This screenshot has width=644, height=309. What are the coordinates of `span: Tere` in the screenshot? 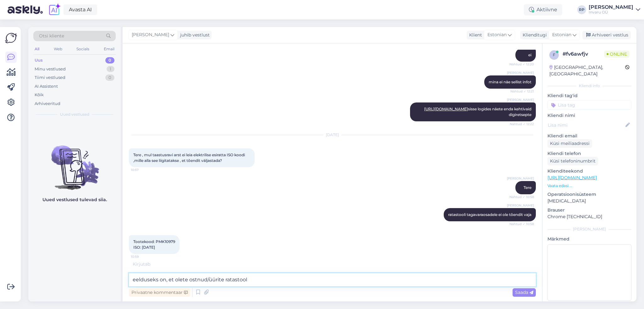 It's located at (527, 188).